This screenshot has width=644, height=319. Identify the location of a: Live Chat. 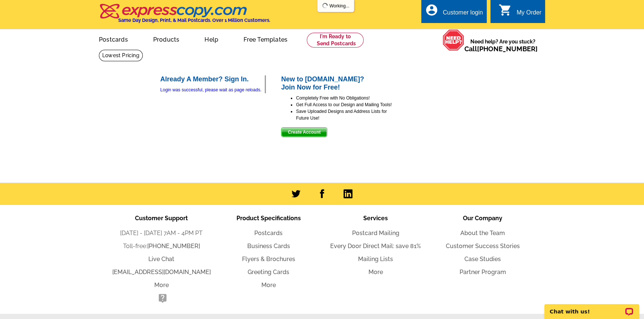
(161, 259).